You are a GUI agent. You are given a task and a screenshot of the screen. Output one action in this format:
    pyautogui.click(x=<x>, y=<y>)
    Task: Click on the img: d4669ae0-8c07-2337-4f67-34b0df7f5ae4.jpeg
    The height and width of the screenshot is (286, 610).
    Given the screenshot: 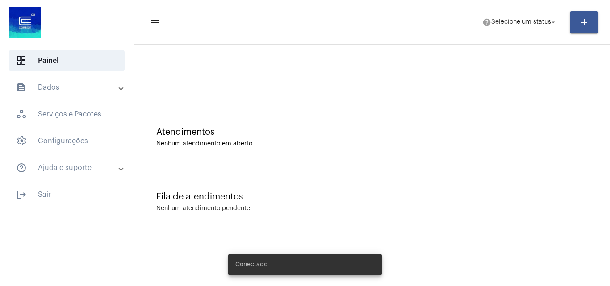 What is the action you would take?
    pyautogui.click(x=25, y=22)
    